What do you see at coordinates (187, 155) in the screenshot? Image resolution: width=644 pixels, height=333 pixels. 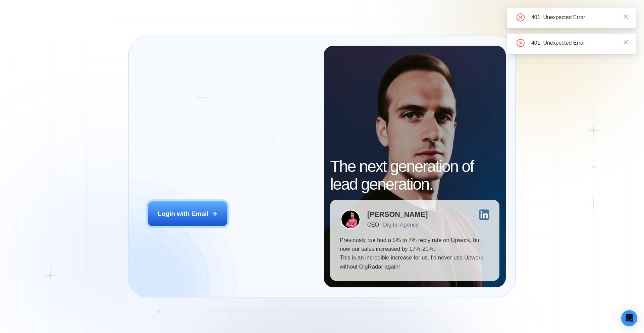 I see `span: Welcome to` at bounding box center [187, 155].